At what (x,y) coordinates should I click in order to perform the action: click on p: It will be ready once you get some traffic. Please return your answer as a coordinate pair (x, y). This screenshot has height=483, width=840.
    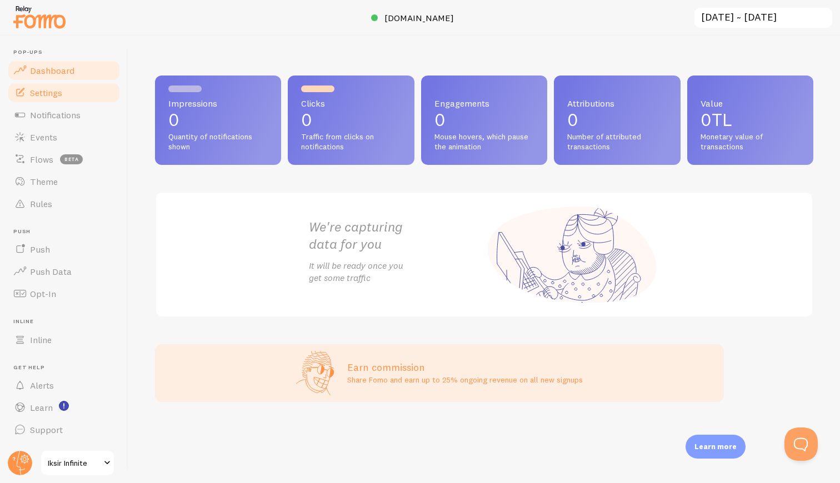
    Looking at the image, I should click on (397, 272).